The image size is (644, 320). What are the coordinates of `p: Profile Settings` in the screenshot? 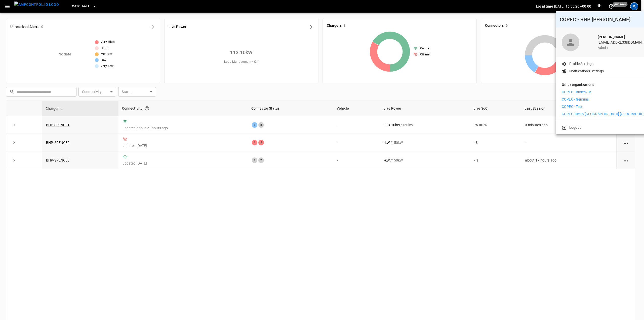 It's located at (581, 64).